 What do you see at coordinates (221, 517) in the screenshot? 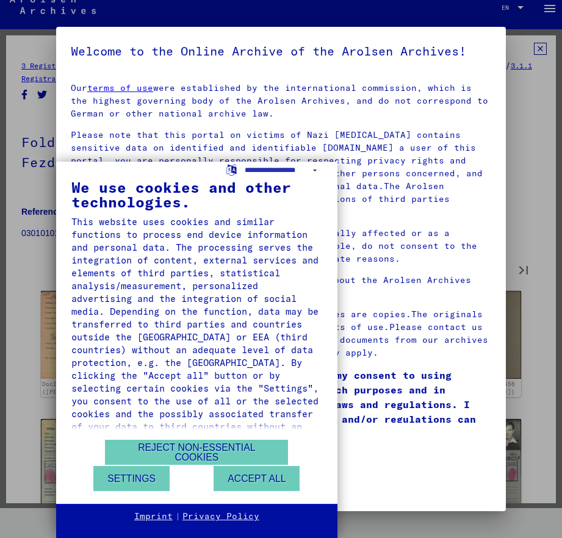
I see `a: Privacy Policy` at bounding box center [221, 517].